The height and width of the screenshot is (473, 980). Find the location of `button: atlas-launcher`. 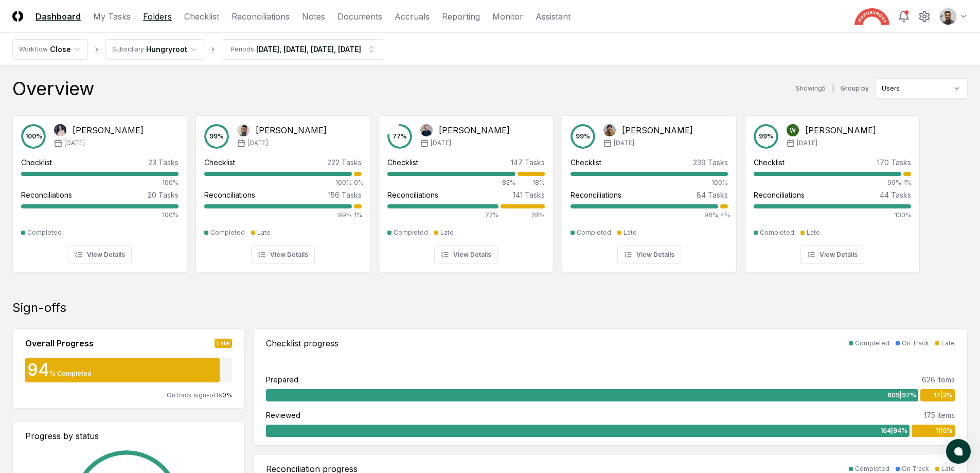

button: atlas-launcher is located at coordinates (959, 451).